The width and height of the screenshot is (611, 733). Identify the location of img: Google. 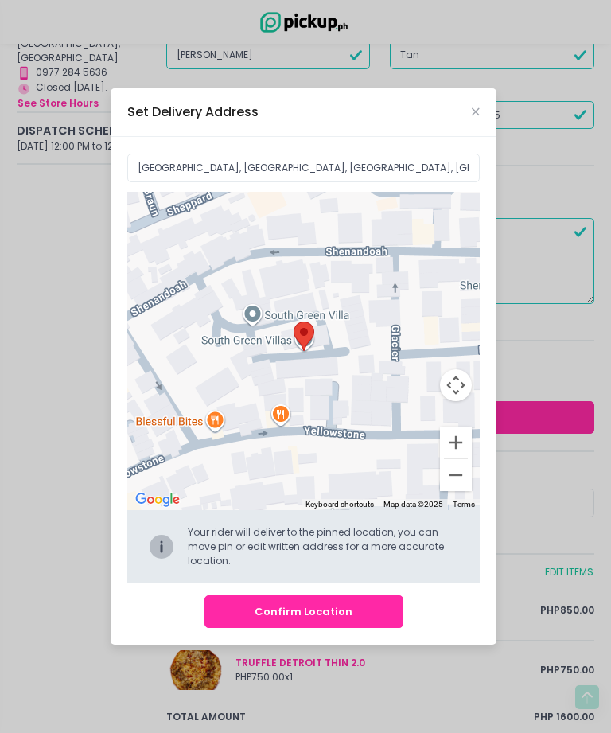
(158, 500).